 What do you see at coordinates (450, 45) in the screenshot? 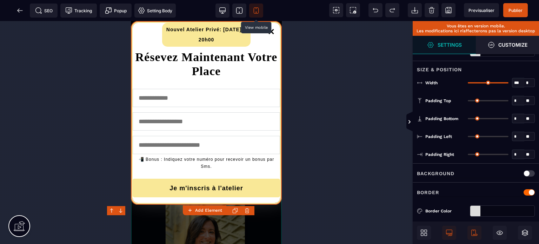
I see `strong: Settings` at bounding box center [450, 45].